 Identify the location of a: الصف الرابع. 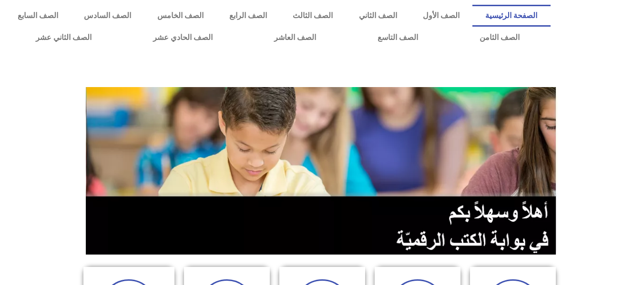
(248, 15).